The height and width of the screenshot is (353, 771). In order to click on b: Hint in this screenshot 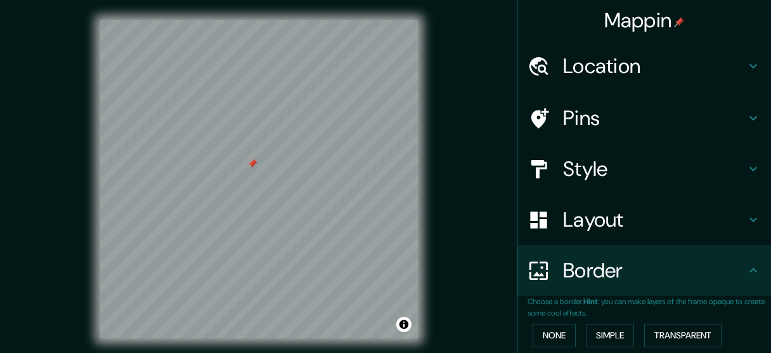, I will do `click(591, 301)`.